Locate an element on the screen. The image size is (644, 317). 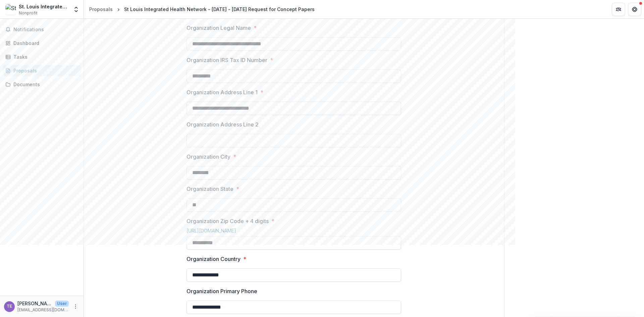
p: Organization Country is located at coordinates (213, 259).